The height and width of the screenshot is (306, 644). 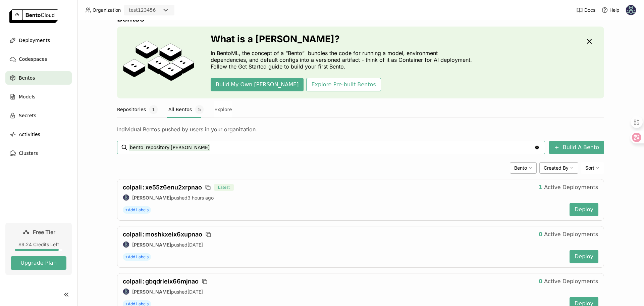 I want to click on button: All Bentos, so click(x=186, y=109).